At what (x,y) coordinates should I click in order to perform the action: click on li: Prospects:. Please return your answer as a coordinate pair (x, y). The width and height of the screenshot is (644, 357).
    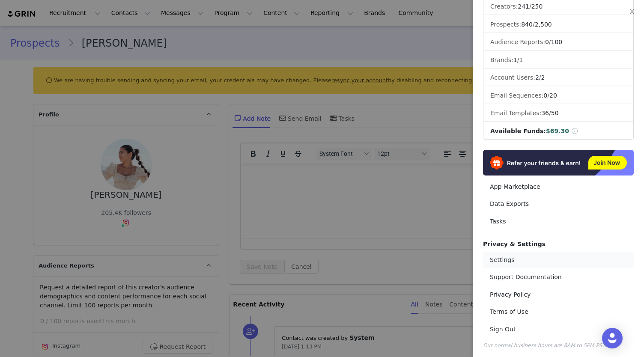
    Looking at the image, I should click on (559, 25).